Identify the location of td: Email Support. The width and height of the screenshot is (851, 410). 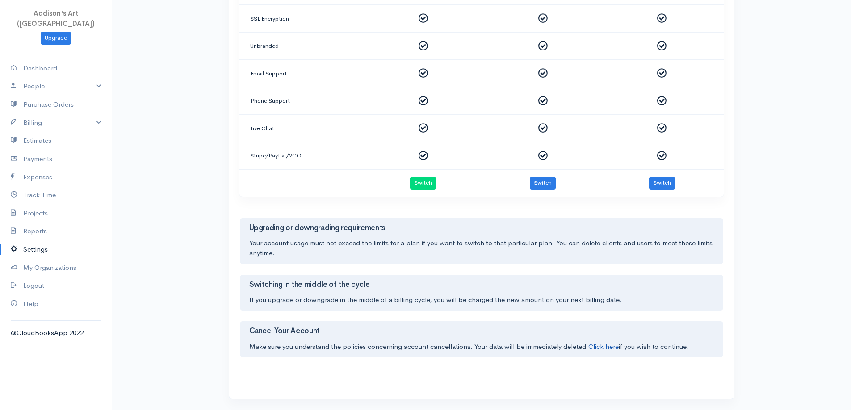
(302, 74).